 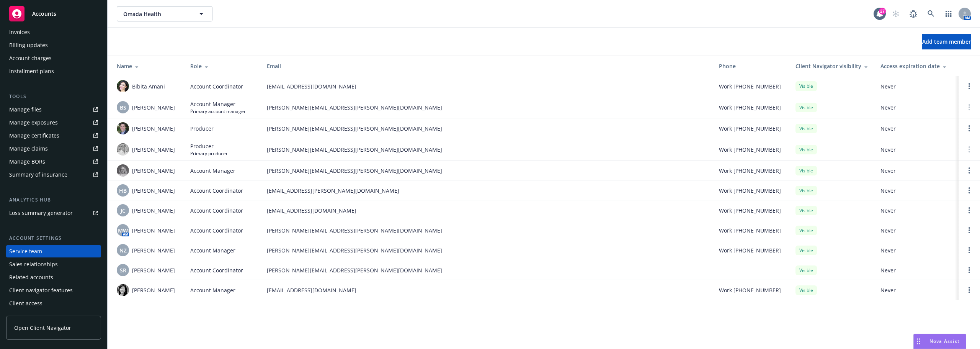 What do you see at coordinates (54, 13) in the screenshot?
I see `a: Accounts` at bounding box center [54, 13].